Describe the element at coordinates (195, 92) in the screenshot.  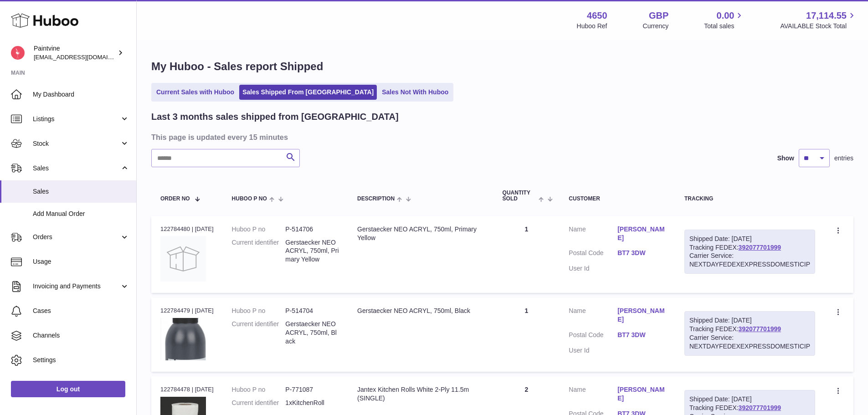
I see `a: Current Sales with Huboo` at that location.